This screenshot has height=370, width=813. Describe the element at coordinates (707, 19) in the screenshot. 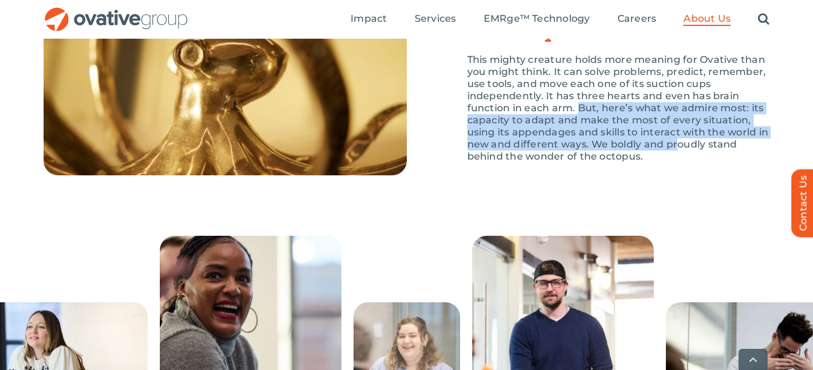

I see `a: About Us` at that location.